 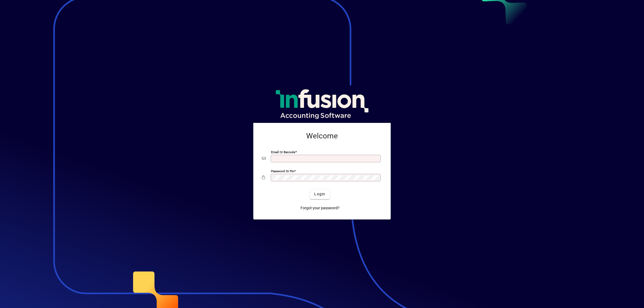 What do you see at coordinates (320, 208) in the screenshot?
I see `a: Forgot your password?` at bounding box center [320, 208].